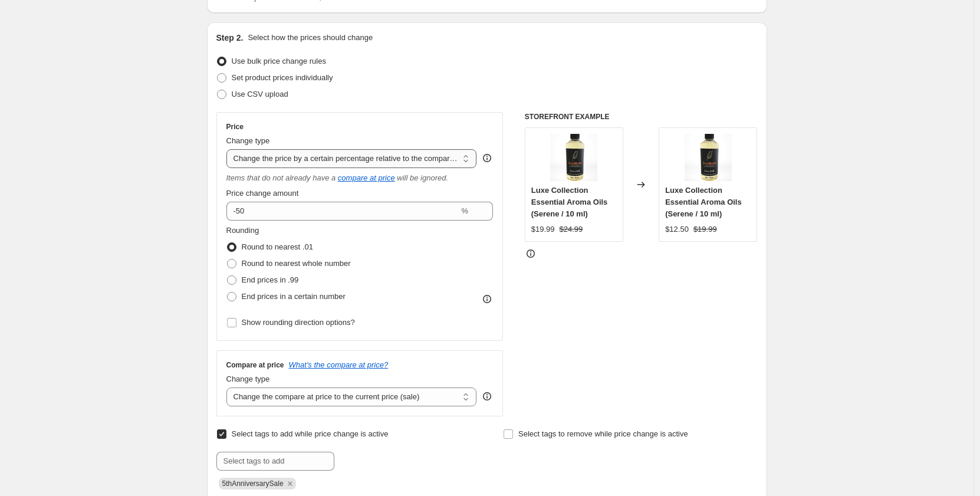 The height and width of the screenshot is (496, 980). What do you see at coordinates (235, 127) in the screenshot?
I see `h3: Price` at bounding box center [235, 127].